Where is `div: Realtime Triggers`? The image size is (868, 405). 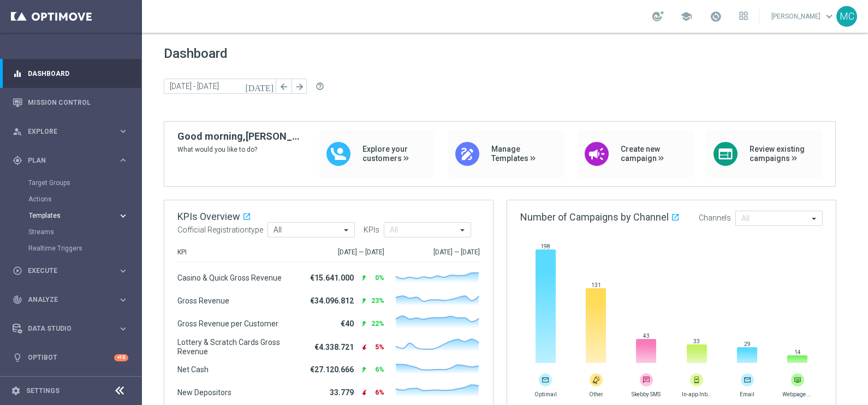
div: Realtime Triggers is located at coordinates (84, 248).